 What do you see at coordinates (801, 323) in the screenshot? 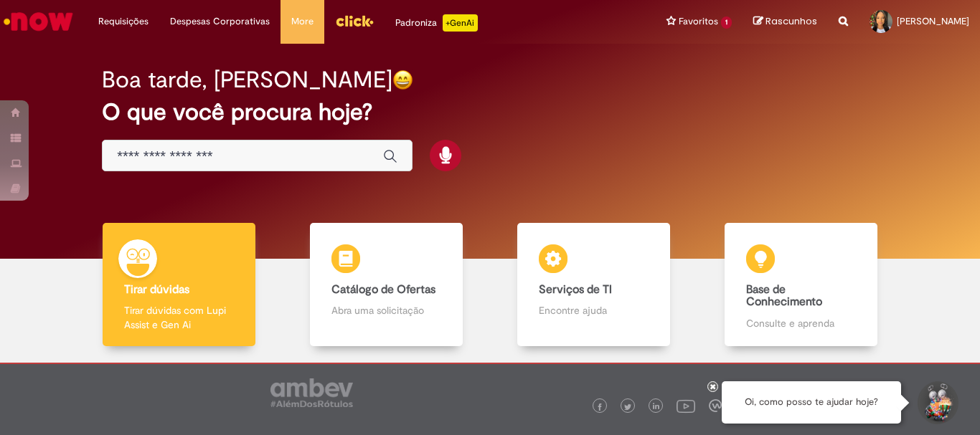
I see `p: Consulte e aprenda` at bounding box center [801, 323].